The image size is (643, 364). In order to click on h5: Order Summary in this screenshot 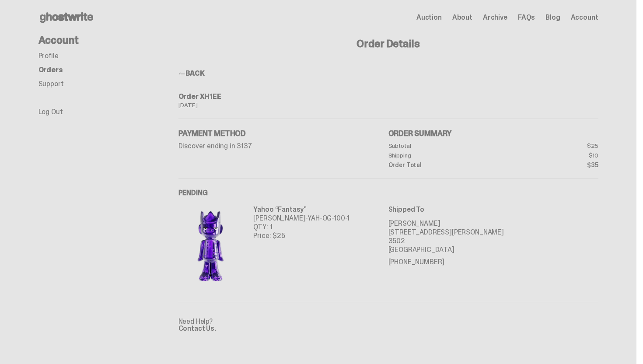, I will do `click(494, 133)`.